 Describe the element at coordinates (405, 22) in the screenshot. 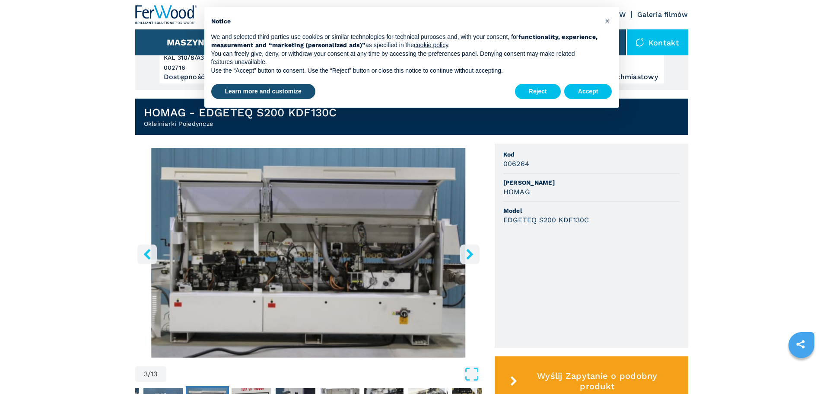

I see `h2: Notice` at that location.